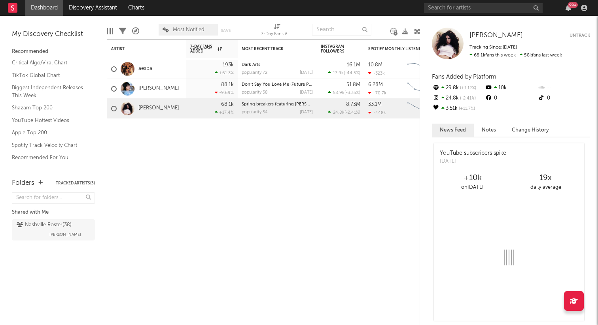  I want to click on span: +1.12 %, so click(467, 88).